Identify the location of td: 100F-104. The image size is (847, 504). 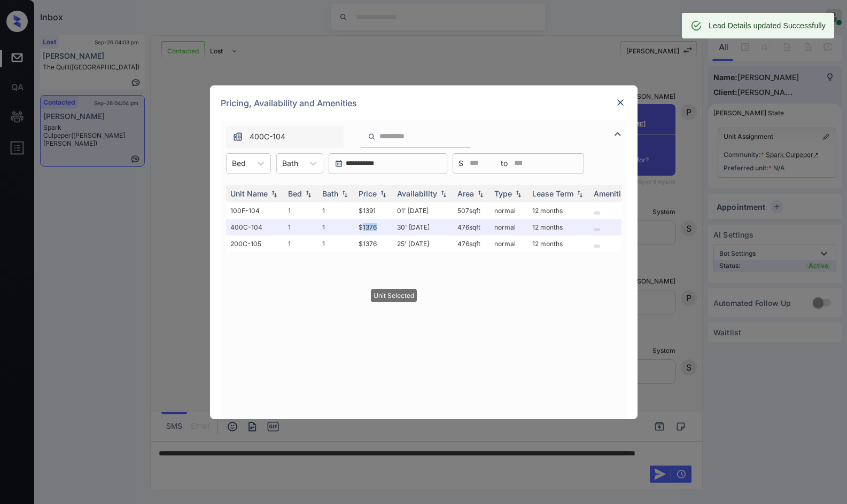
(255, 211).